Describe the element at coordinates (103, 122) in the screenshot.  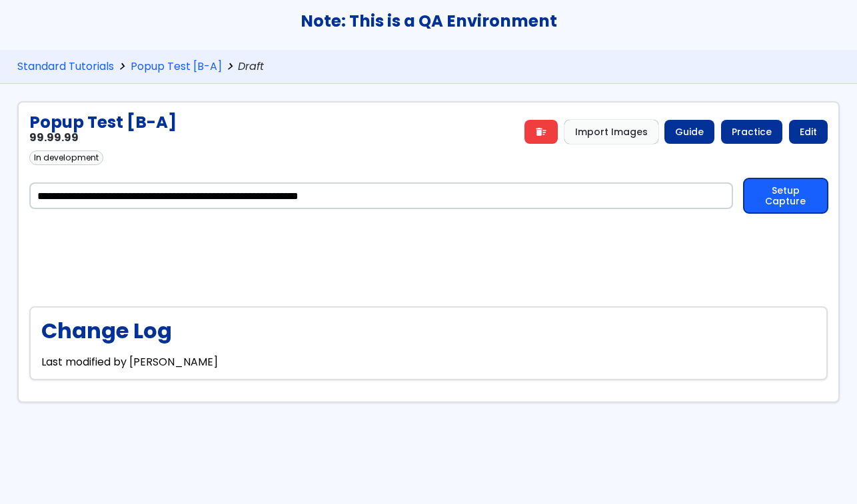
I see `h2: Popup Test [B-A]` at that location.